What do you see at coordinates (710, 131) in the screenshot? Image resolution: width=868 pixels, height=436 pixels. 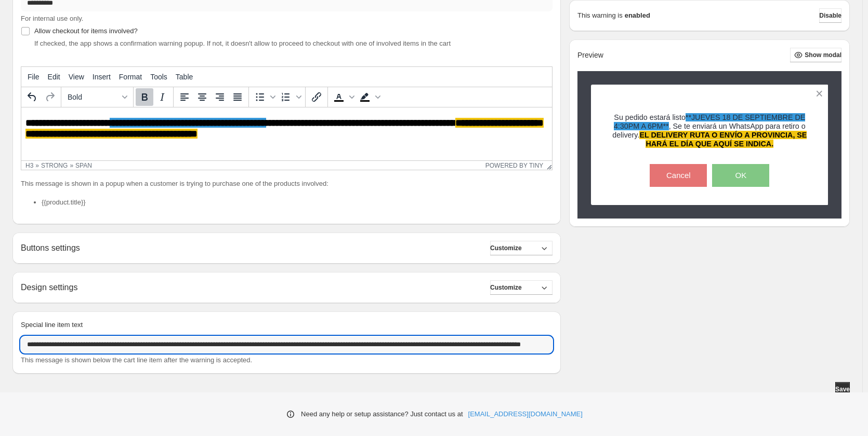 I see `h3: Su pedido estará listo , Se te enviará un WhatsApp para retiro o delivery.` at bounding box center [710, 131].